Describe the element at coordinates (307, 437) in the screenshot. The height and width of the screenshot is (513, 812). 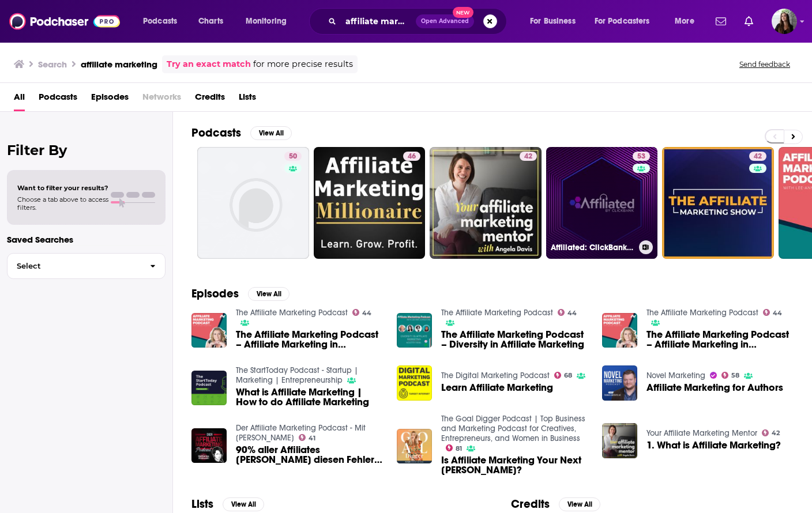
I see `a: 41` at that location.